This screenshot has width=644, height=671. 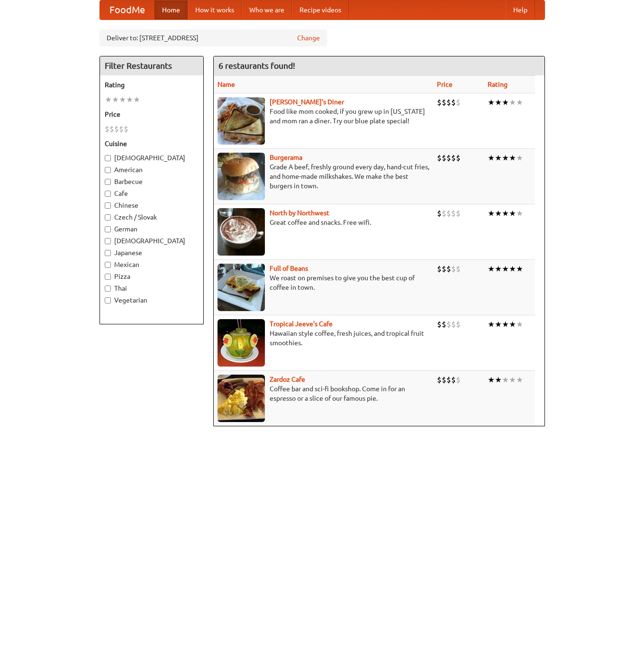 What do you see at coordinates (241, 288) in the screenshot?
I see `img: beans.jpg` at bounding box center [241, 288].